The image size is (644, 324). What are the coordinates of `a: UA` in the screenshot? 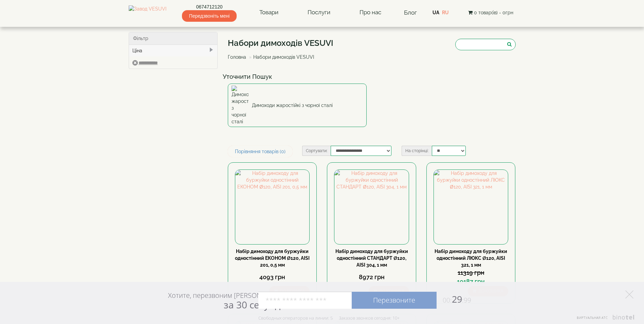 It's located at (436, 12).